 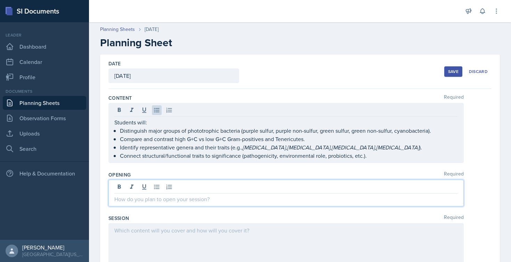 I want to click on div: Help & Documentation, so click(x=44, y=173).